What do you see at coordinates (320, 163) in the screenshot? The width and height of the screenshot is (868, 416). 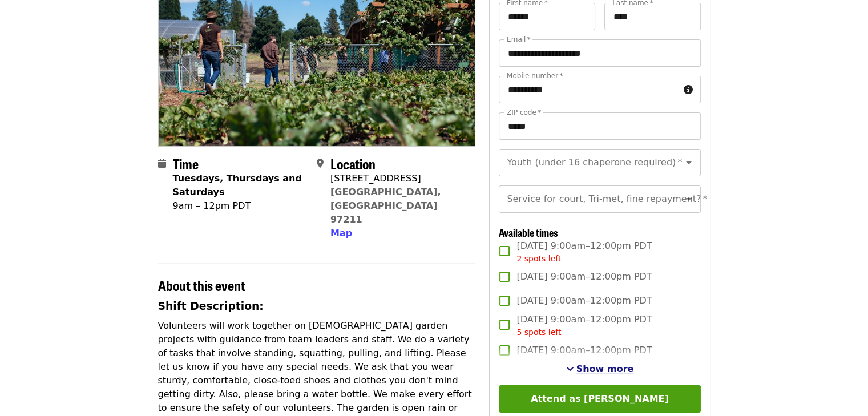 I see `i: map-marker-alt icon` at bounding box center [320, 163].